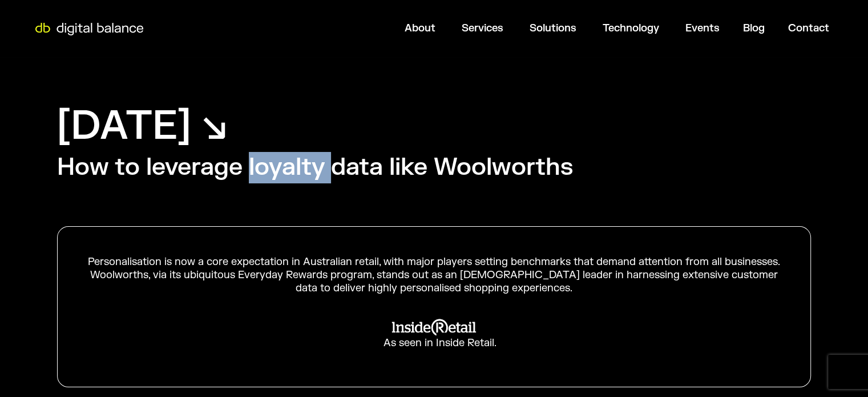  Describe the element at coordinates (434, 333) in the screenshot. I see `a: As seen in Inside Retail.` at that location.